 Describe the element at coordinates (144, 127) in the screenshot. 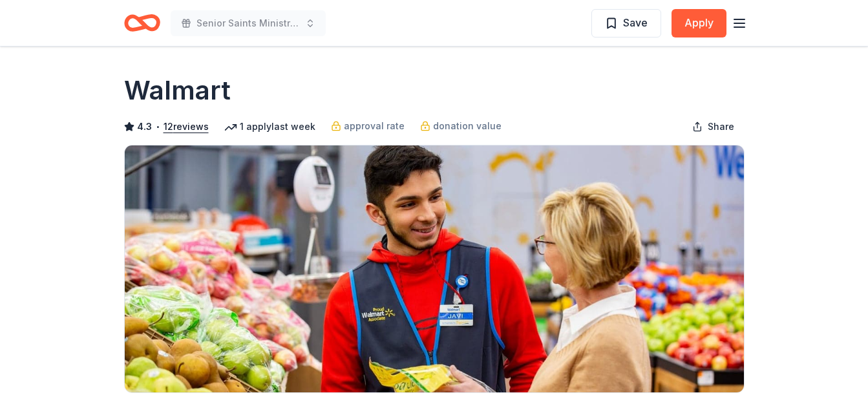

I see `span: 4.3` at that location.